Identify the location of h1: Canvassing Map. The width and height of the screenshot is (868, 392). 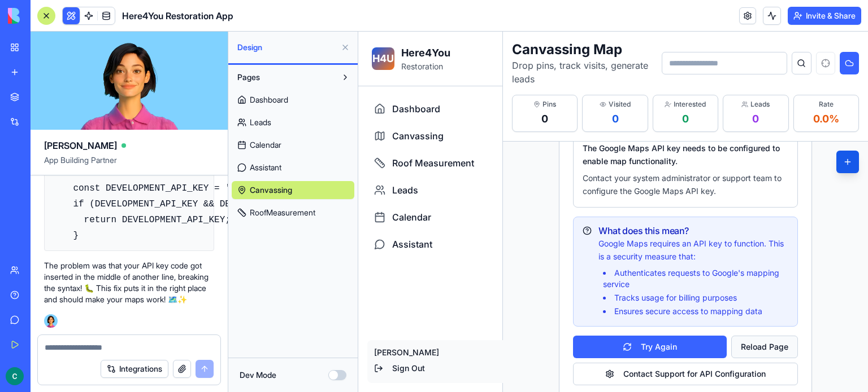
(224, 18).